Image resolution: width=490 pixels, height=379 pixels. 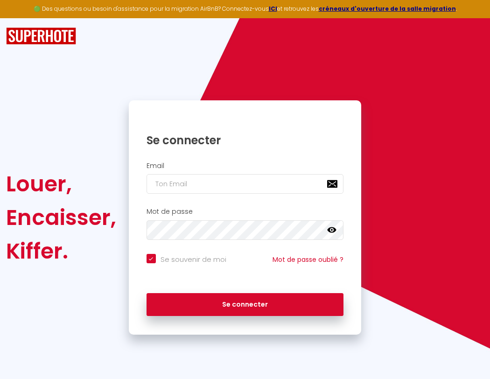 I want to click on div: Encaisser,, so click(x=61, y=218).